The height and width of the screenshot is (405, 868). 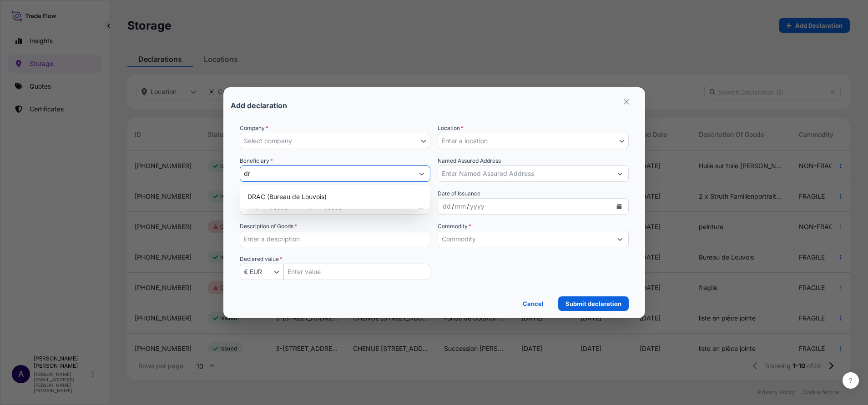 I want to click on div: year,, so click(x=477, y=206).